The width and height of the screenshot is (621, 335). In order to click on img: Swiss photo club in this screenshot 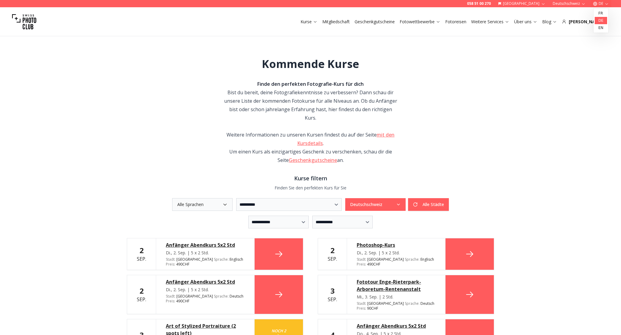, I will do `click(24, 22)`.